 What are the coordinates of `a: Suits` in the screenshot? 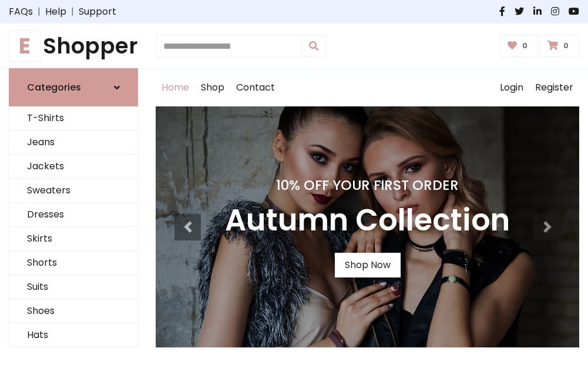 It's located at (74, 287).